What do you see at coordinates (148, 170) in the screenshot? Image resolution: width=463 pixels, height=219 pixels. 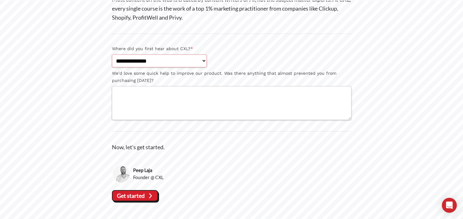 I see `strong: Peep Laja` at bounding box center [148, 170].